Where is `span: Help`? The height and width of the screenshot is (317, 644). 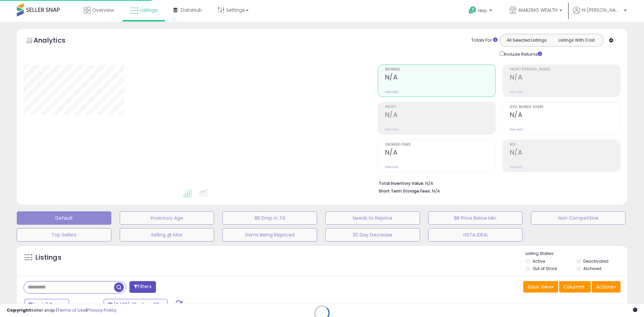 span: Help is located at coordinates (483, 11).